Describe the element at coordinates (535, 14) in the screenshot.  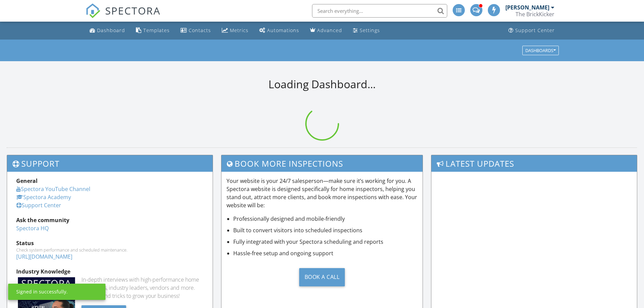
I see `div: The BrickKicker` at that location.